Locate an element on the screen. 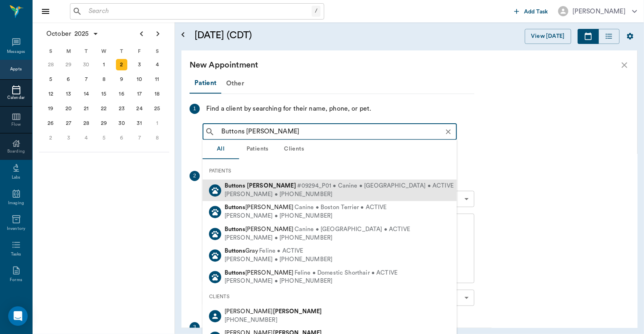 This screenshot has height=334, width=644. button: Previous page is located at coordinates (141, 34).